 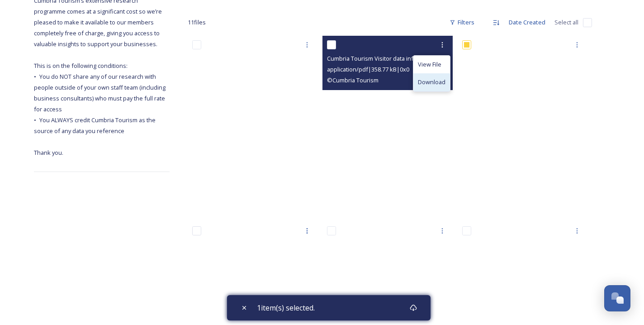 What do you see at coordinates (394, 58) in the screenshot?
I see `span: Cumbria Tourism Visitor data infographic 2024.pdf` at bounding box center [394, 58].